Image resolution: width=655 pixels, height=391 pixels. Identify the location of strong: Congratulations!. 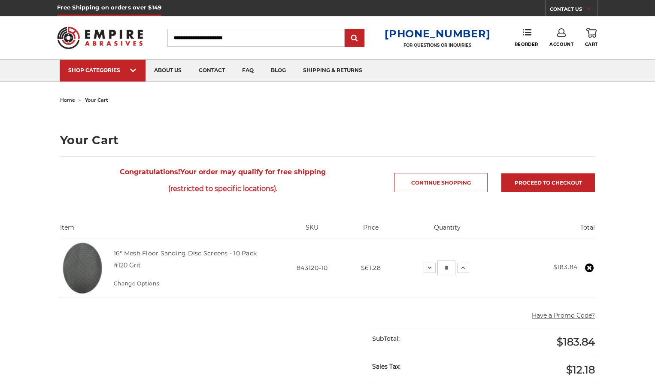
(150, 172).